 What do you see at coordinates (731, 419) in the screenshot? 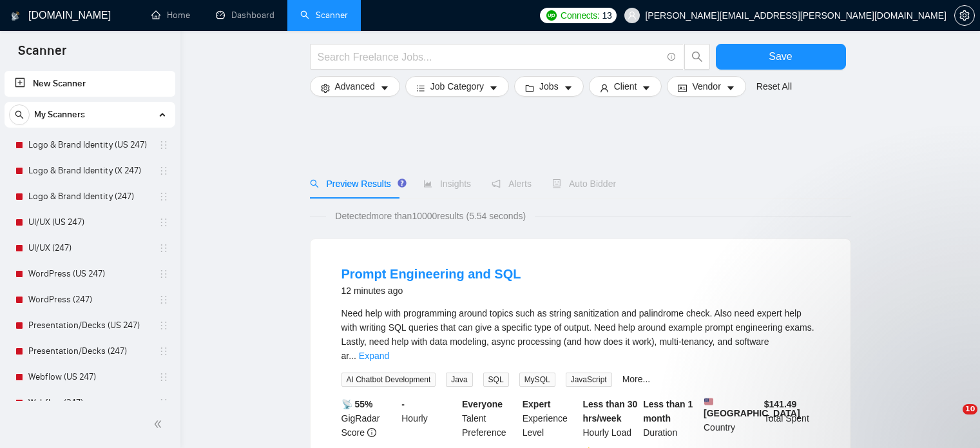
I see `div: Country` at bounding box center [731, 419].